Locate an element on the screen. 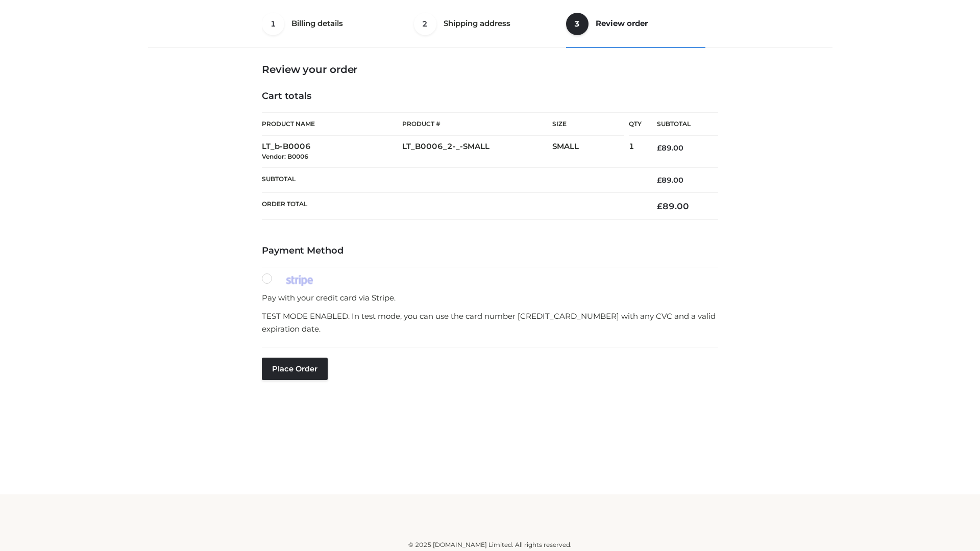 The image size is (980, 551). h4: Cart totals is located at coordinates (490, 96).